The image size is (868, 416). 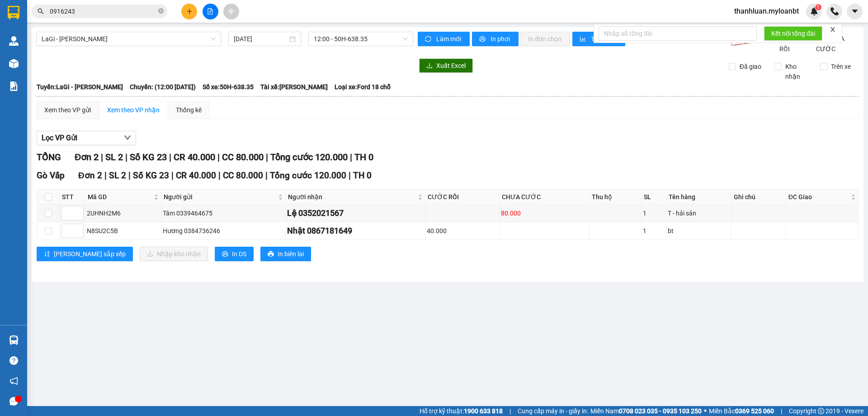 I want to click on span: Người nhận, so click(x=352, y=197).